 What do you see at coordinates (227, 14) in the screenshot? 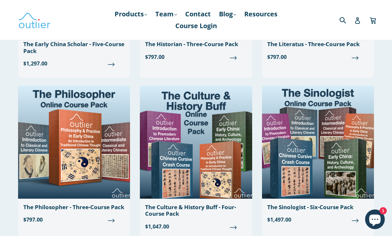
I see `a: Blog` at bounding box center [227, 14].